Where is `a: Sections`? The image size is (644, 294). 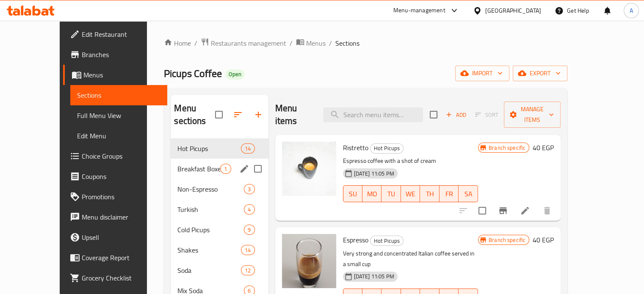
a: Sections is located at coordinates (119, 95).